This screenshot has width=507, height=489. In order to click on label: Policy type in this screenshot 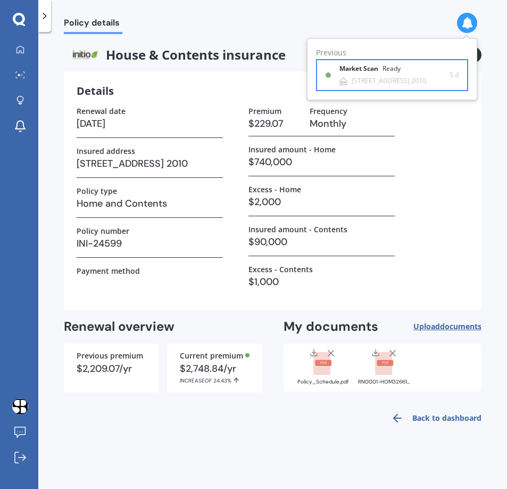, I will do `click(97, 191)`.